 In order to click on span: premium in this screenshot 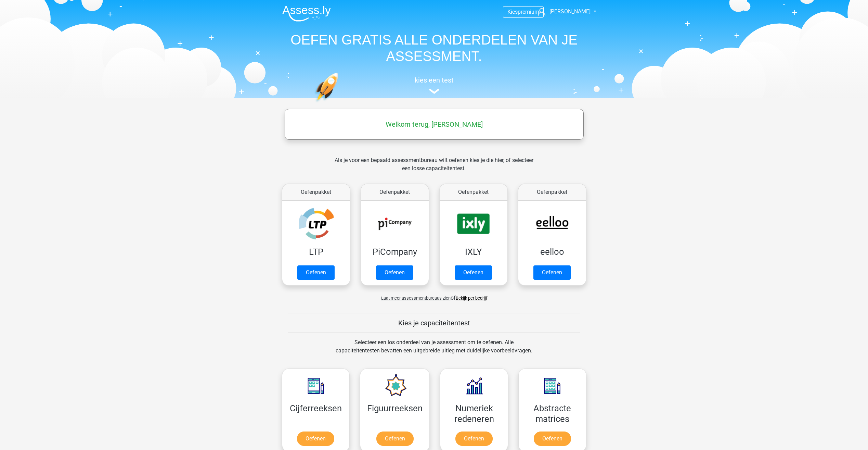, I will do `click(528, 12)`.